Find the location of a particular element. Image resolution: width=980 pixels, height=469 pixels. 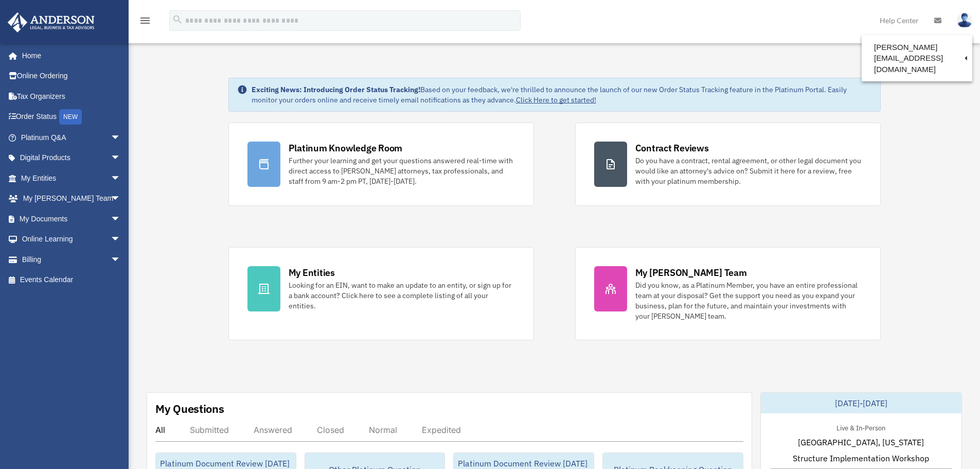

div: Closed is located at coordinates (330, 430).